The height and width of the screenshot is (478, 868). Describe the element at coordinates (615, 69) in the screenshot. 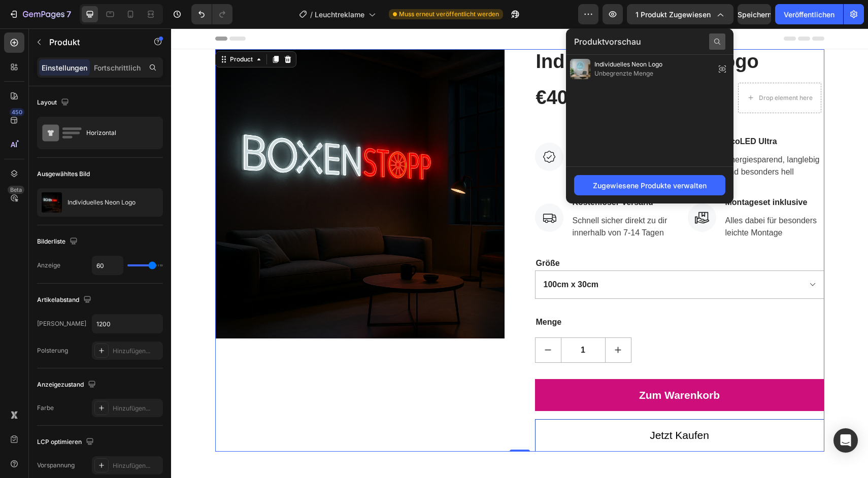

I see `div: Drop element here` at that location.